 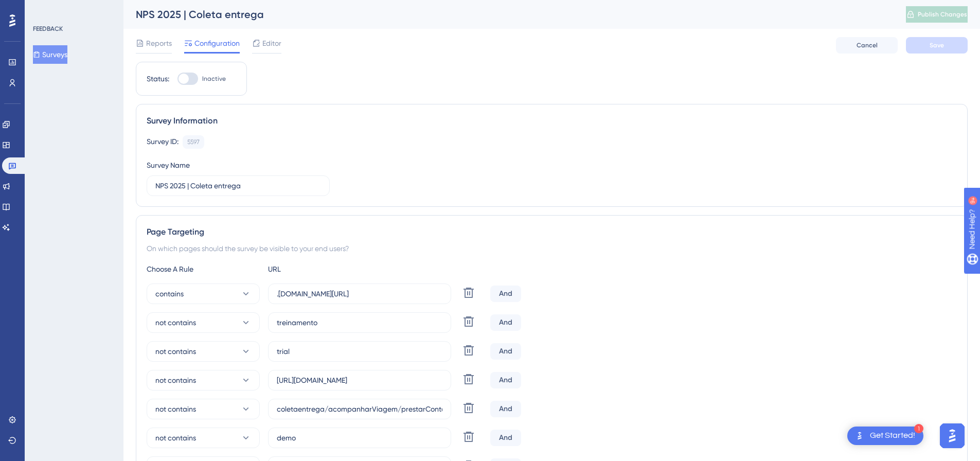 What do you see at coordinates (937, 14) in the screenshot?
I see `button: Publish Changes` at bounding box center [937, 14].